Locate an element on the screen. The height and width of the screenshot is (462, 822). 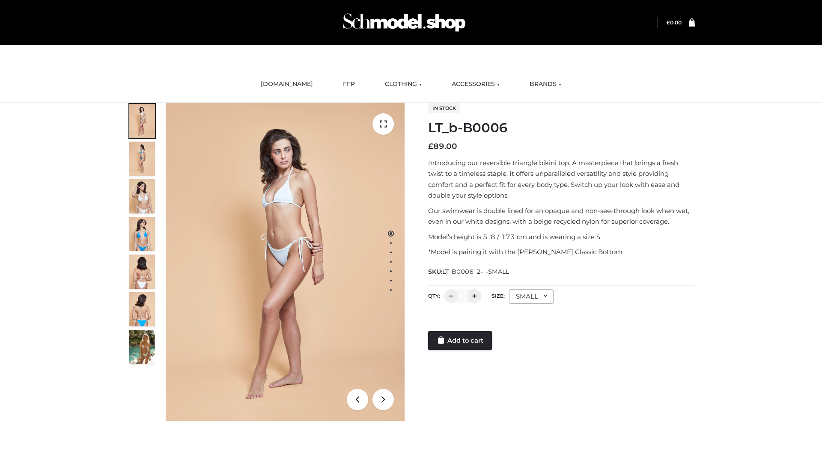
bdi: 0.00 is located at coordinates (674, 22).